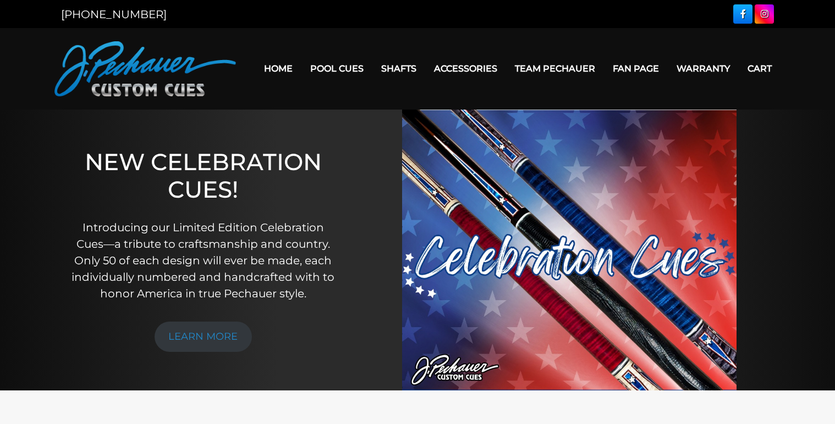 The width and height of the screenshot is (835, 424). I want to click on a: Home, so click(278, 68).